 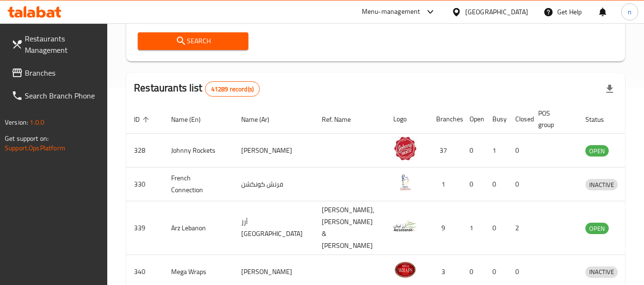 What do you see at coordinates (407, 119) in the screenshot?
I see `th: Logo` at bounding box center [407, 119].